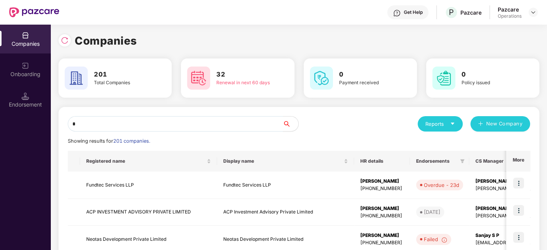 The height and width of the screenshot is (250, 547). What do you see at coordinates (505, 124) in the screenshot?
I see `span: New Company` at bounding box center [505, 124].